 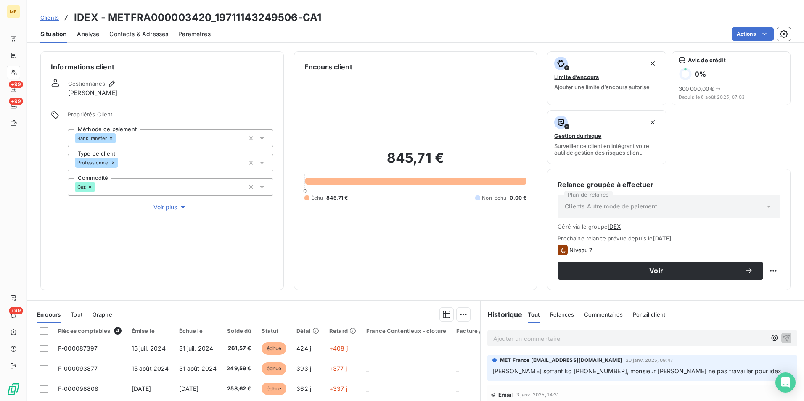 I want to click on span: 393 j, so click(x=304, y=368).